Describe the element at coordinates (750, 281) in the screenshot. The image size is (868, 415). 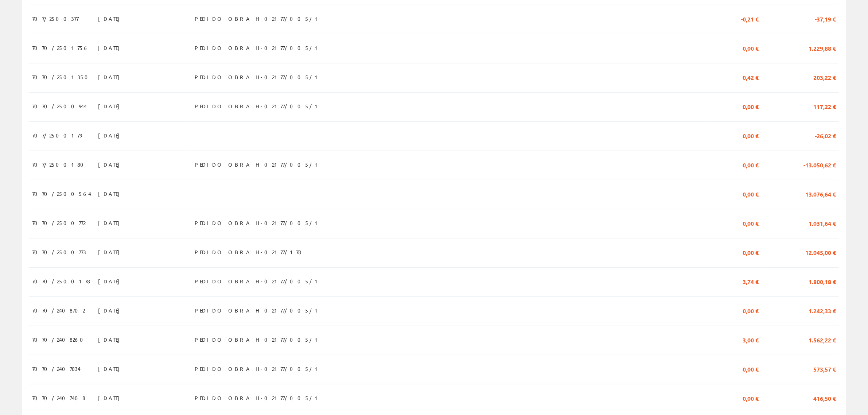
I see `span: 3,74 €` at that location.